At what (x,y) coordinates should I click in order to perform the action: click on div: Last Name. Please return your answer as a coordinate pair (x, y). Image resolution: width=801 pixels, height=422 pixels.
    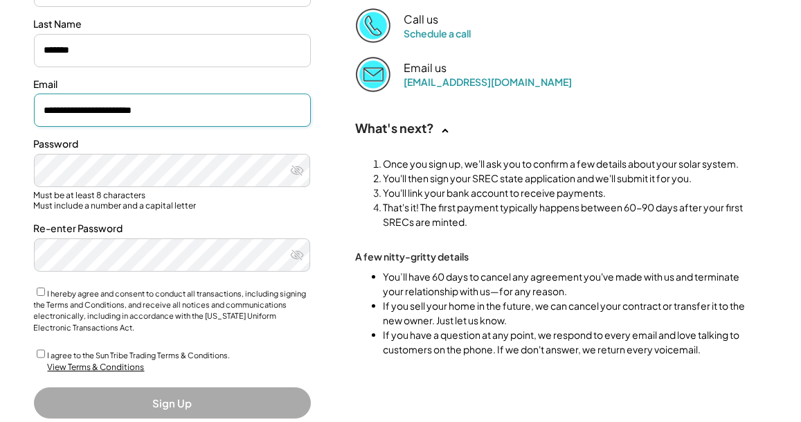
    Looking at the image, I should click on (172, 24).